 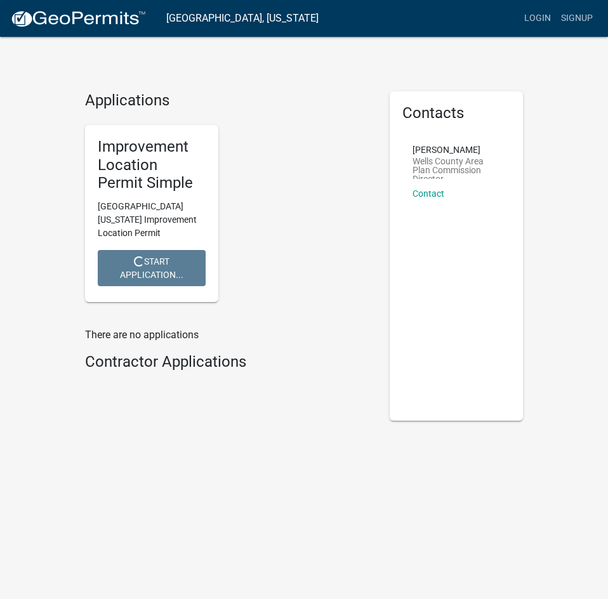 I want to click on wm-workflow-list-section: Contractor Applications, so click(x=228, y=364).